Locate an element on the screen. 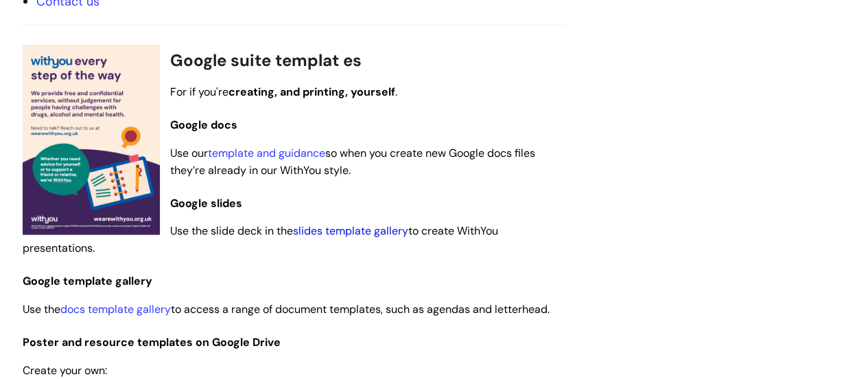  span: Google slides is located at coordinates (206, 203).